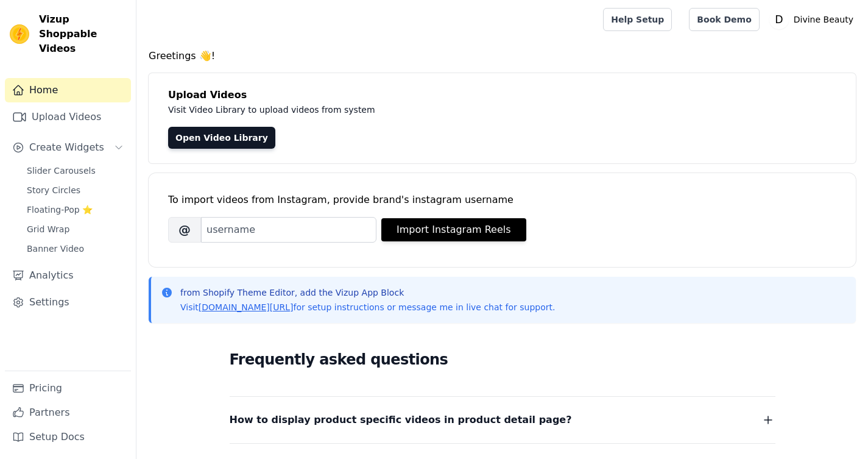 The image size is (868, 459). What do you see at coordinates (75, 249) in the screenshot?
I see `a: Banner Video` at bounding box center [75, 249].